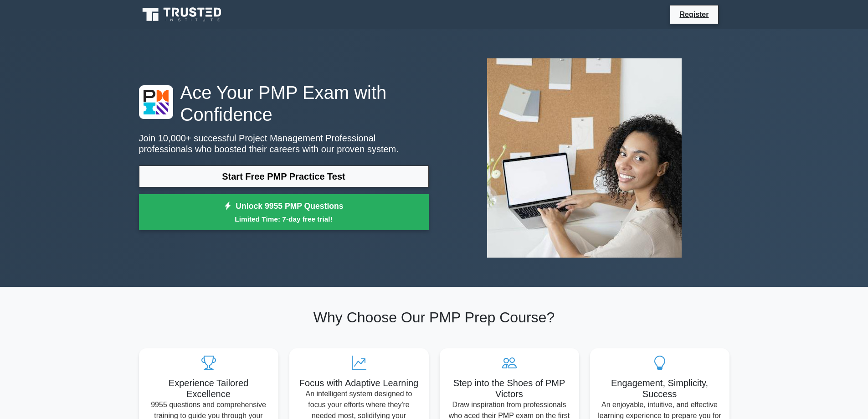  What do you see at coordinates (284, 212) in the screenshot?
I see `a: Unlock 9955 PMP QuestionsLimited Time: 7-day free trial!` at bounding box center [284, 212].